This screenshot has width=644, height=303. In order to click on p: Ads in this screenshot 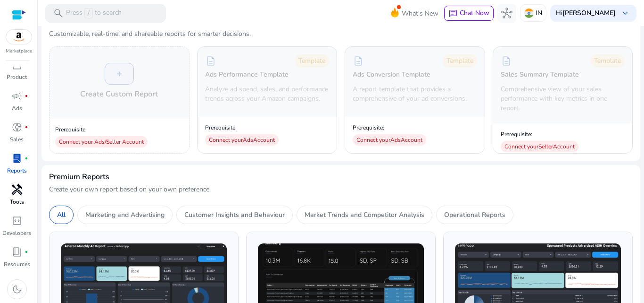, I will do `click(17, 108)`.